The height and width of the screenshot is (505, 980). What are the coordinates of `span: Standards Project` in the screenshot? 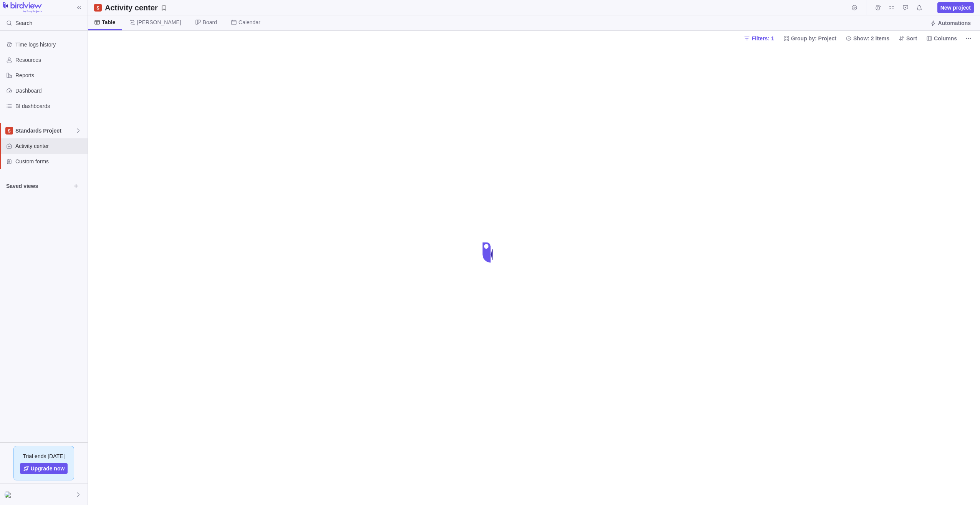 It's located at (45, 131).